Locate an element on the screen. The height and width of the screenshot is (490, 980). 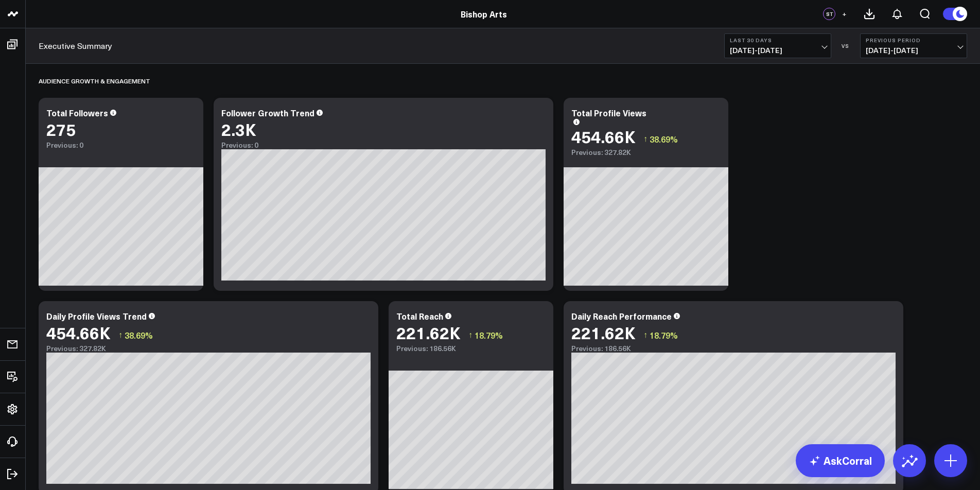
a: Bishop Arts is located at coordinates (484, 14).